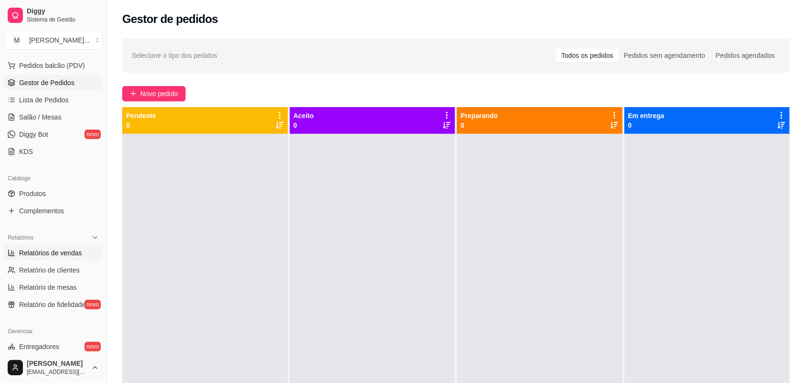 Image resolution: width=806 pixels, height=383 pixels. What do you see at coordinates (133, 94) in the screenshot?
I see `span: plus` at bounding box center [133, 94].